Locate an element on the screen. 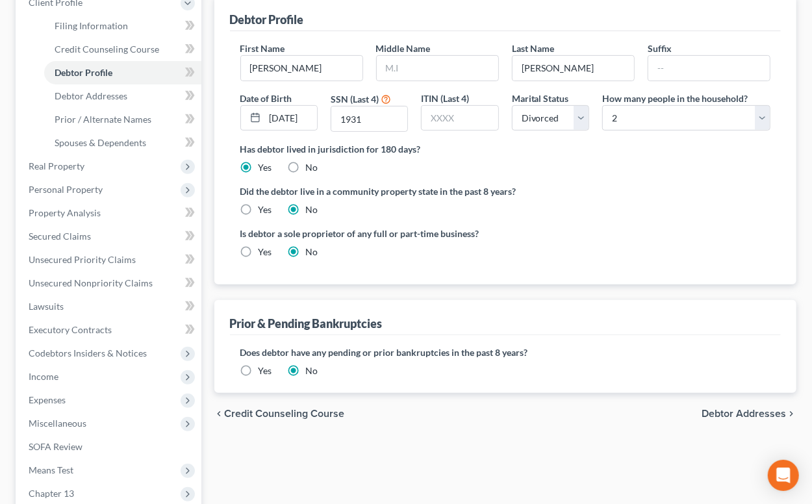 Image resolution: width=812 pixels, height=504 pixels. span: Miscellaneous is located at coordinates (57, 423).